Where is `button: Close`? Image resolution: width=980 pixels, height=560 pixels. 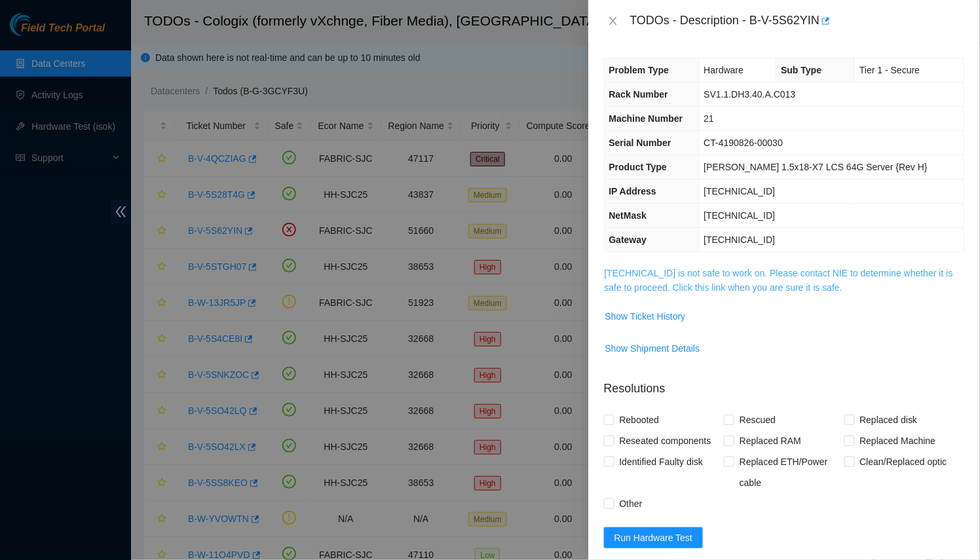
button: Close is located at coordinates (613, 21).